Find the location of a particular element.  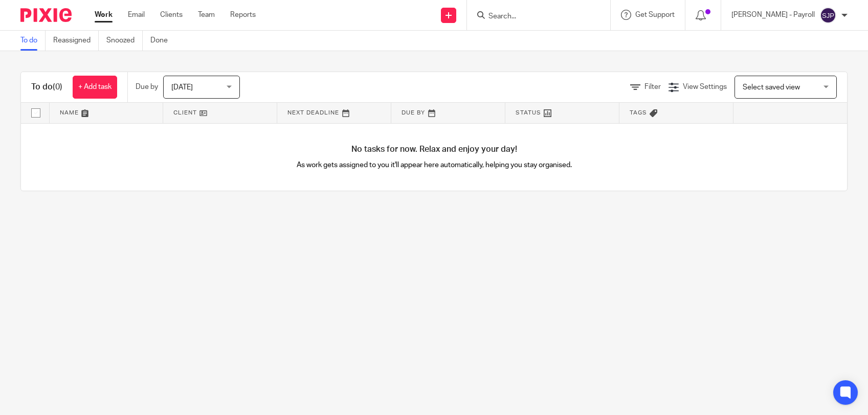

a: Email is located at coordinates (136, 15).